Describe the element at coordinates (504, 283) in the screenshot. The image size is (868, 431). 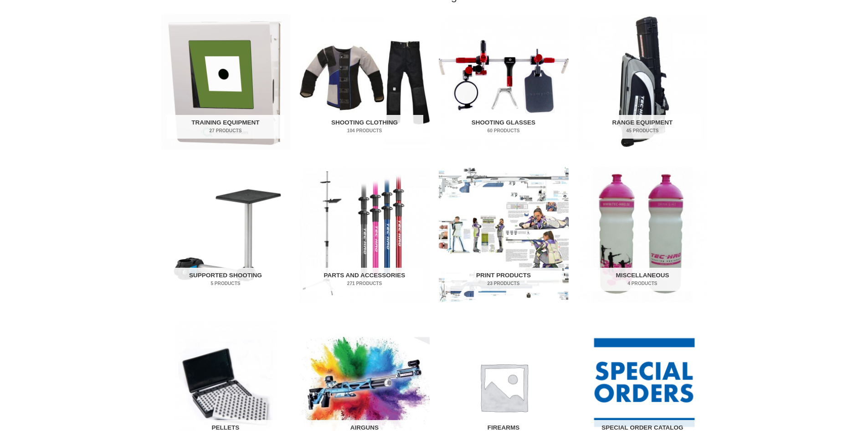
I see `mark: 23 Products` at that location.